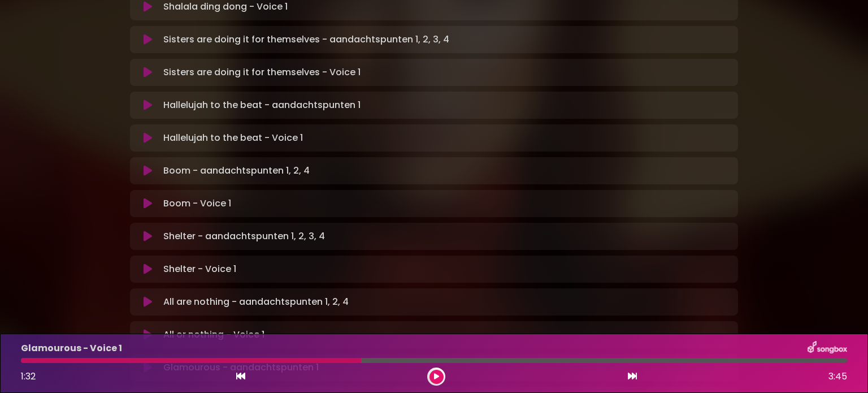 Image resolution: width=868 pixels, height=393 pixels. I want to click on p: Sisters are doing it for themselves - aandachtspunten 1, 2, 3, 4, so click(306, 39).